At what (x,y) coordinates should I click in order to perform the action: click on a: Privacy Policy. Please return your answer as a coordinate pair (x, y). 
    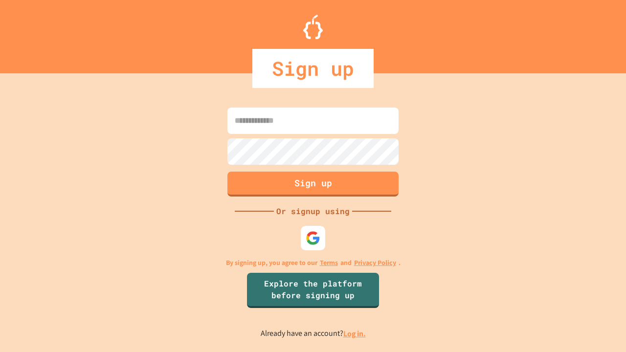
    Looking at the image, I should click on (375, 263).